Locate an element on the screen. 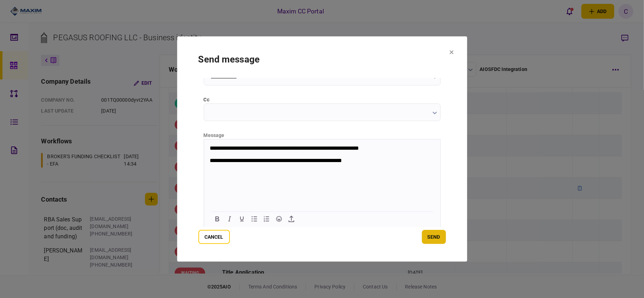  button: Emojis is located at coordinates (279, 219).